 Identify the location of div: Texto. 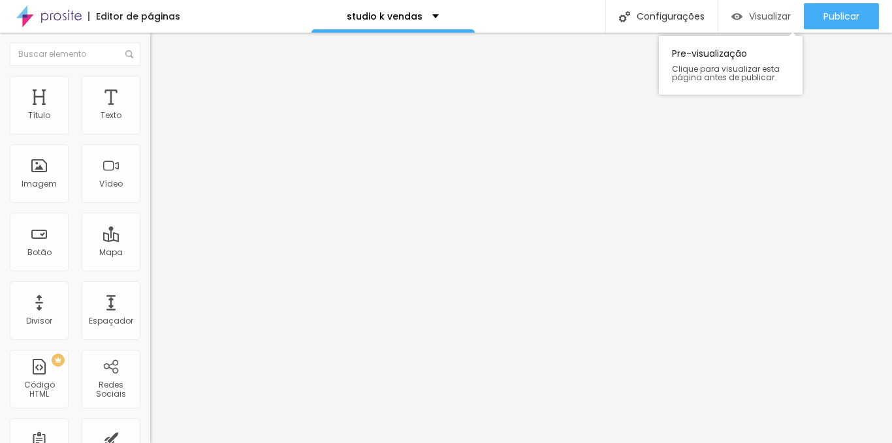
(111, 116).